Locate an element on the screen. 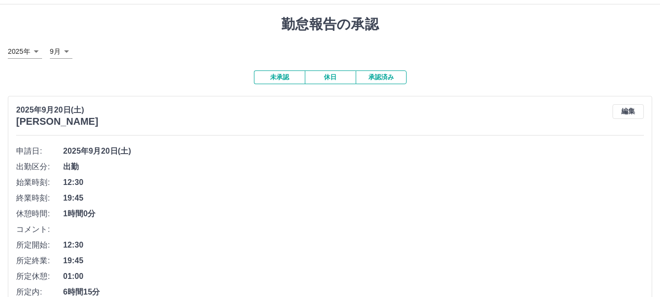 The height and width of the screenshot is (297, 660). span: 1時間0分 is located at coordinates (353, 214).